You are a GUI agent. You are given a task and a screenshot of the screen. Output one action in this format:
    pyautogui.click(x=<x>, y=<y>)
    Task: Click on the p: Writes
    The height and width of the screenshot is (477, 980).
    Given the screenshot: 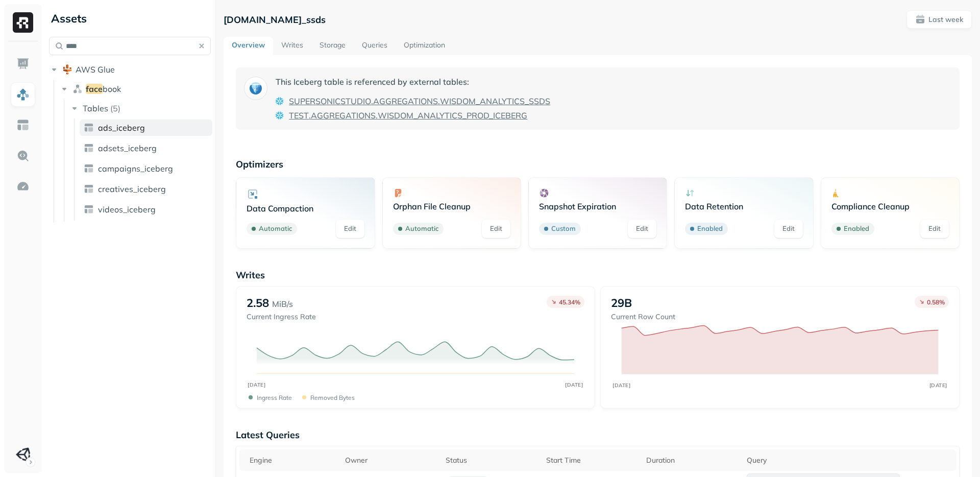 What is the action you would take?
    pyautogui.click(x=598, y=274)
    